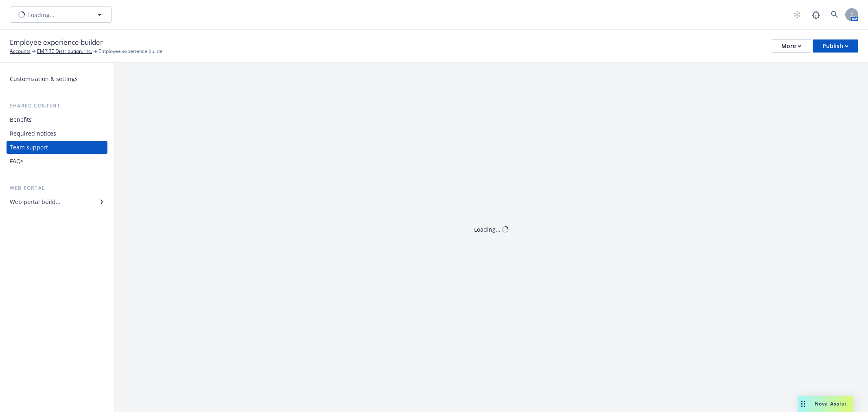 This screenshot has width=868, height=412. Describe the element at coordinates (816, 15) in the screenshot. I see `a: Report a Bug` at that location.